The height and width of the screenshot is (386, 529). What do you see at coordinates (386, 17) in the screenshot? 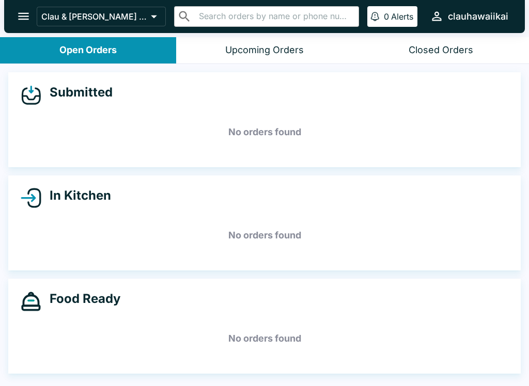
I see `p: 0` at bounding box center [386, 17].